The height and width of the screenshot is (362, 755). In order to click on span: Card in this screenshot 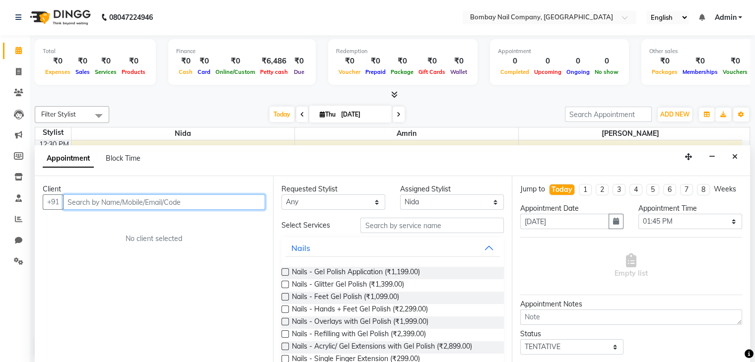, I will do `click(204, 72)`.